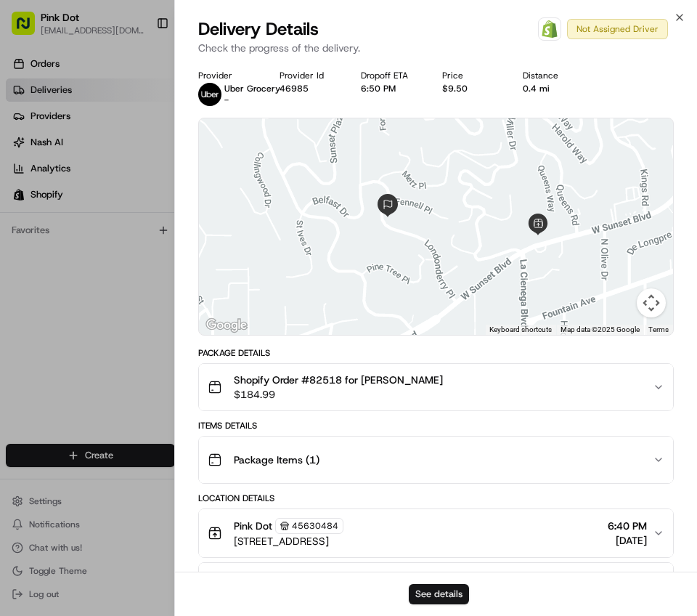 This screenshot has width=697, height=616. I want to click on div: Location Details, so click(436, 498).